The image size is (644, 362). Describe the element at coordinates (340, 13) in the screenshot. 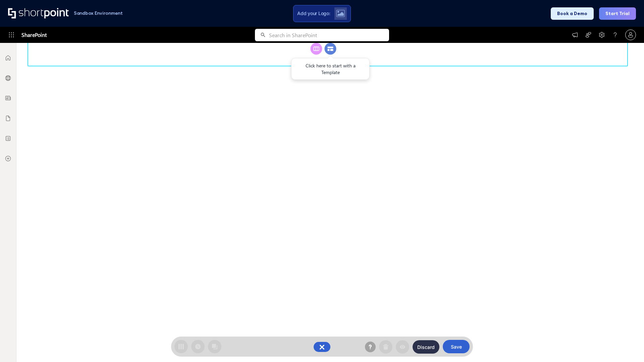

I see `img: Upload logo` at that location.